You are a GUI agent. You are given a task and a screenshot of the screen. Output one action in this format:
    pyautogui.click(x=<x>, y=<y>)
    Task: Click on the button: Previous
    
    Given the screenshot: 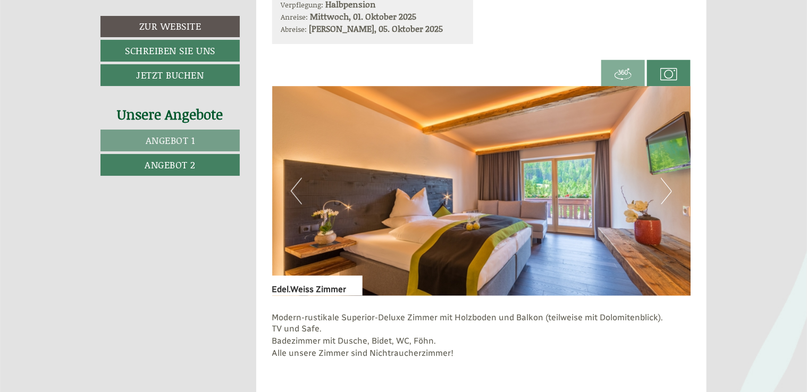 What is the action you would take?
    pyautogui.click(x=296, y=191)
    